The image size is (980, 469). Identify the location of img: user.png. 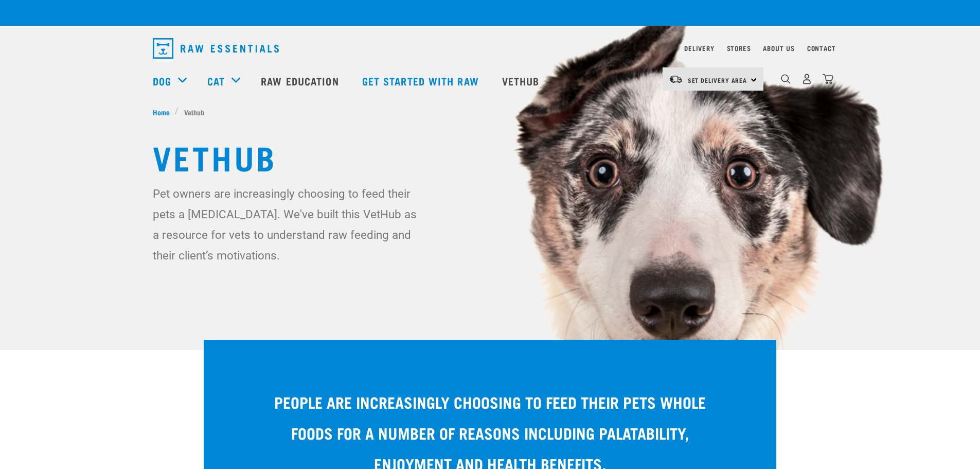
(807, 78).